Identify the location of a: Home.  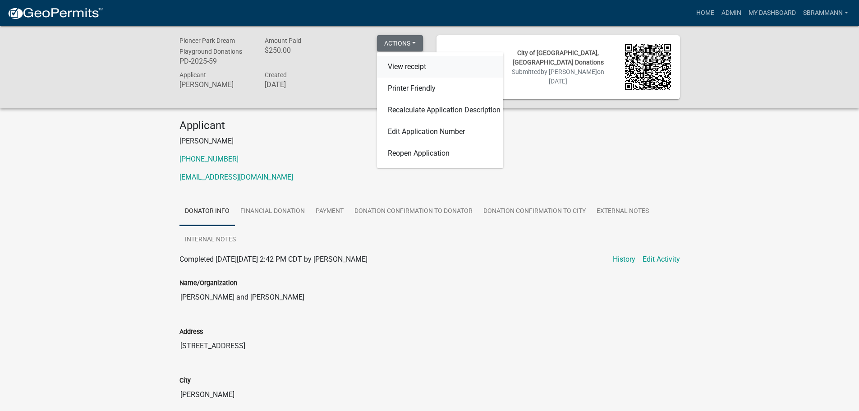
(705, 13).